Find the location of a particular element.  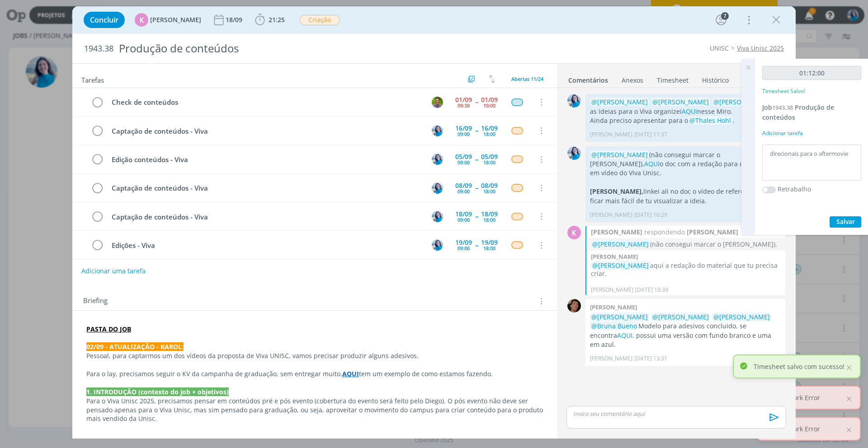

strong: 1. INTRODUÇÃO (contexto do job + objetivos) is located at coordinates (157, 392).